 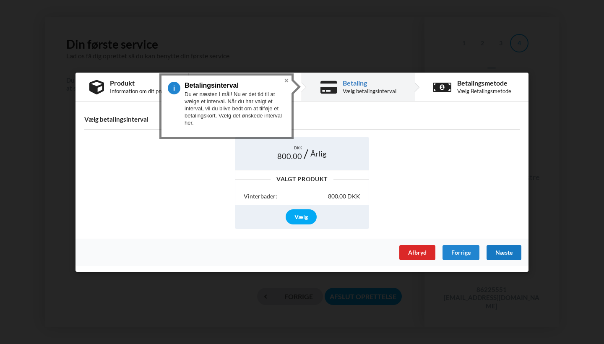 I want to click on div: Betalingsmetode, so click(x=484, y=83).